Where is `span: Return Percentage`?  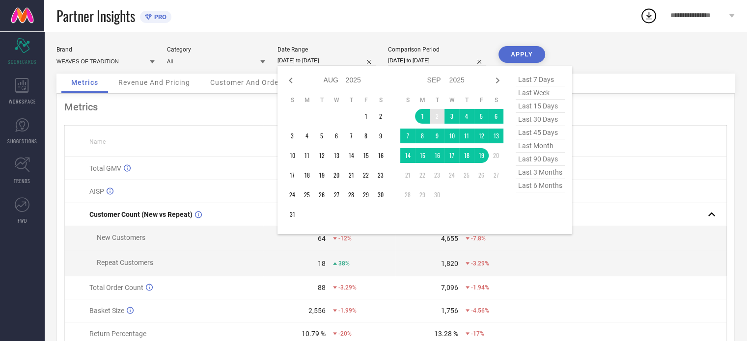
span: Return Percentage is located at coordinates (118, 334).